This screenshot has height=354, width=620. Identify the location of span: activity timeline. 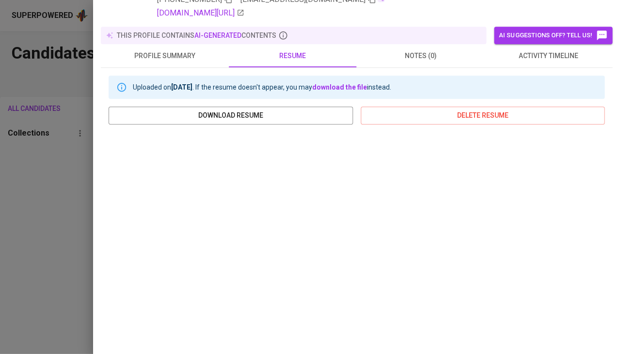
(548, 56).